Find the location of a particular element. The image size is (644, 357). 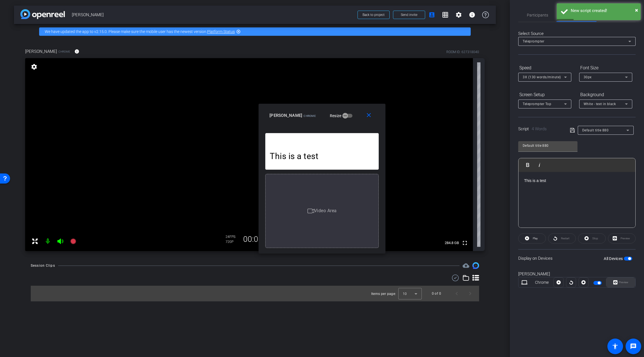

mat-icon: accessibility is located at coordinates (615, 346).